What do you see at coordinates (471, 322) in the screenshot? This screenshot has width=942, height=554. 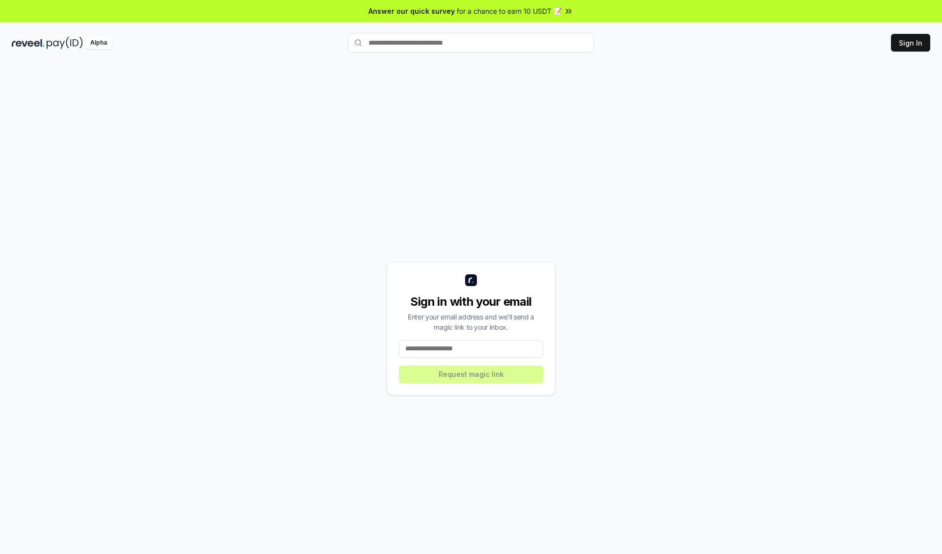 I see `div: Enter your email address and we’ll send a magic link to your inbox.` at bounding box center [471, 322].